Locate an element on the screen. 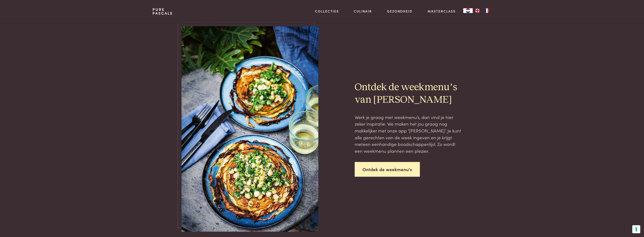 The width and height of the screenshot is (644, 237). a: Masterclass is located at coordinates (442, 11).